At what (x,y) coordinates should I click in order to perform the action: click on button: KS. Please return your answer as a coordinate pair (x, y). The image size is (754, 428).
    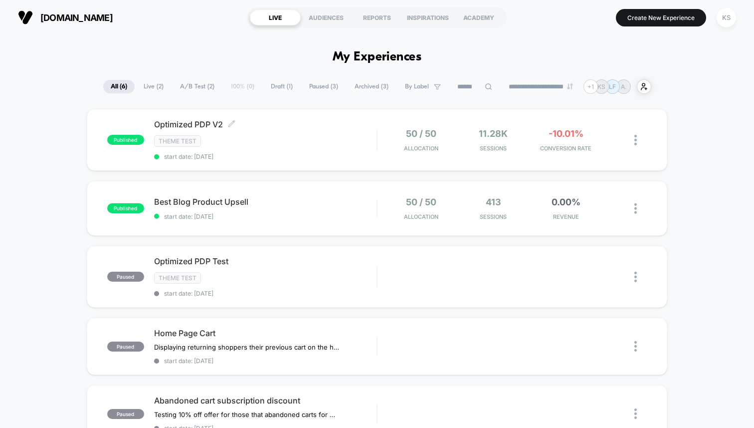
    Looking at the image, I should click on (726, 17).